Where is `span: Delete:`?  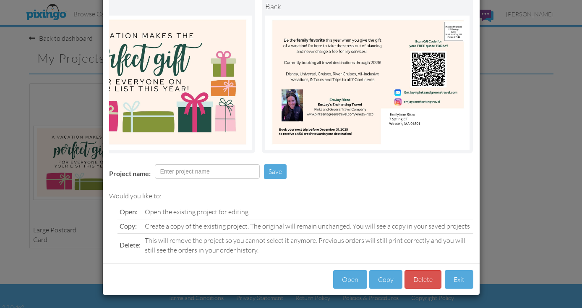
span: Delete: is located at coordinates (130, 244).